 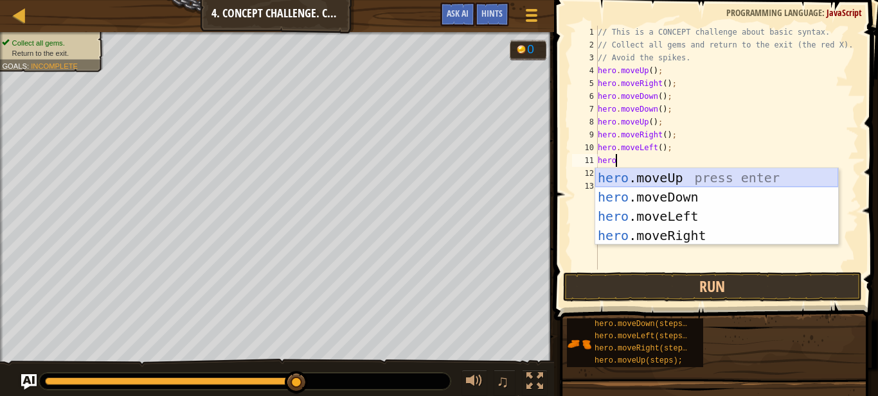 What do you see at coordinates (585, 186) in the screenshot?
I see `div: 13` at bounding box center [585, 186].